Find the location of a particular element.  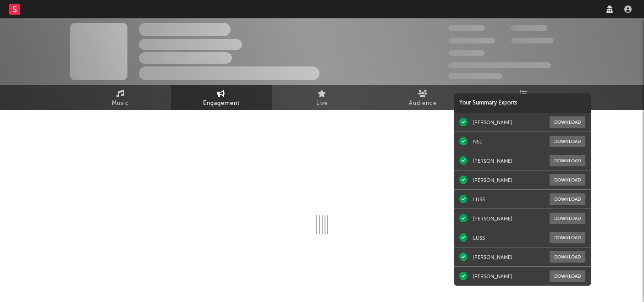

a: Audience is located at coordinates (422, 97).